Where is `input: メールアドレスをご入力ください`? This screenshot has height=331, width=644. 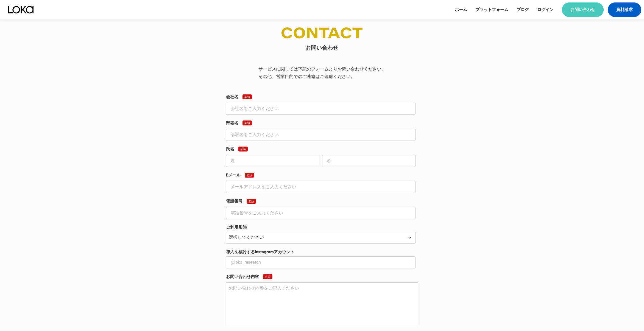 input: メールアドレスをご入力ください is located at coordinates (321, 187).